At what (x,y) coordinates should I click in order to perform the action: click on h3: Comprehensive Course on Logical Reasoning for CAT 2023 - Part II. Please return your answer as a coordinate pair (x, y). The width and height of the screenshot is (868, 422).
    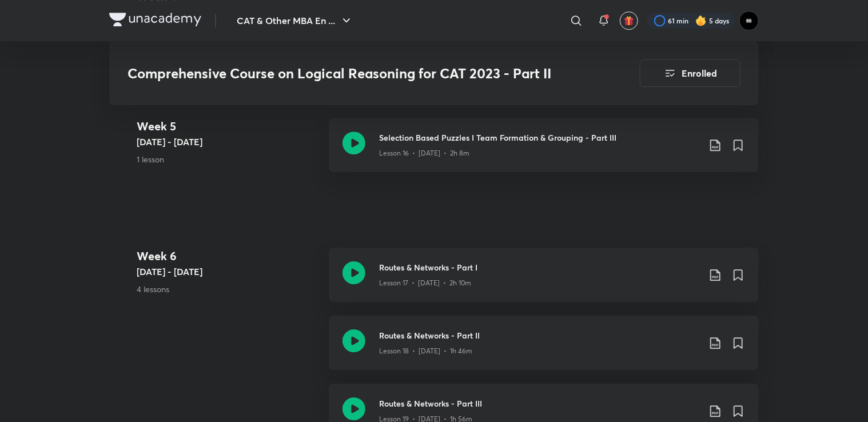
    Looking at the image, I should click on (351, 73).